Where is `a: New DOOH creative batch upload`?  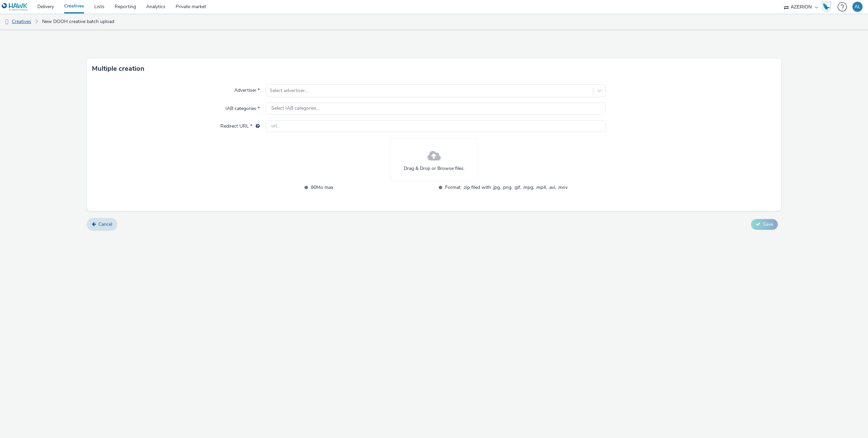
a: New DOOH creative batch upload is located at coordinates (78, 22).